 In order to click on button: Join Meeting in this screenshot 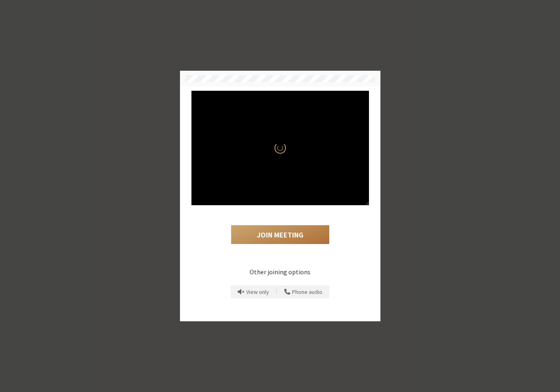, I will do `click(280, 235)`.